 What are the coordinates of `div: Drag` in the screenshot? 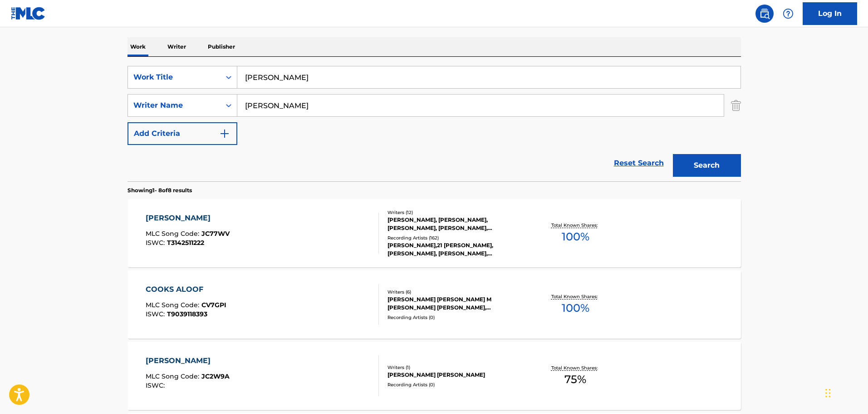 It's located at (828, 393).